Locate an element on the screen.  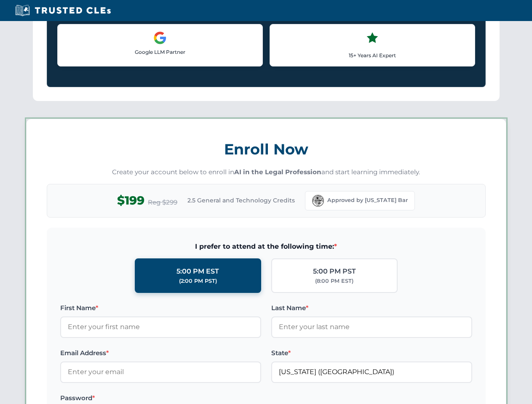
div: 5:00 PM EST is located at coordinates (197, 272).